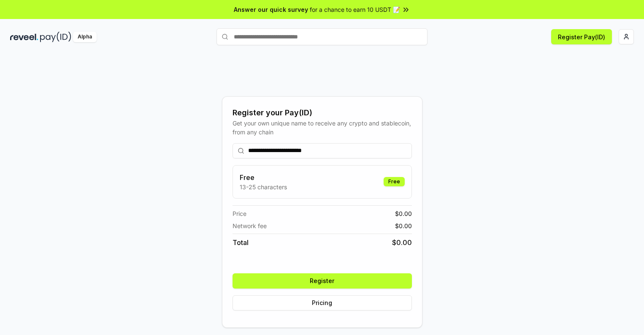  Describe the element at coordinates (355, 9) in the screenshot. I see `span: for a chance to earn 10 USDT 📝` at that location.